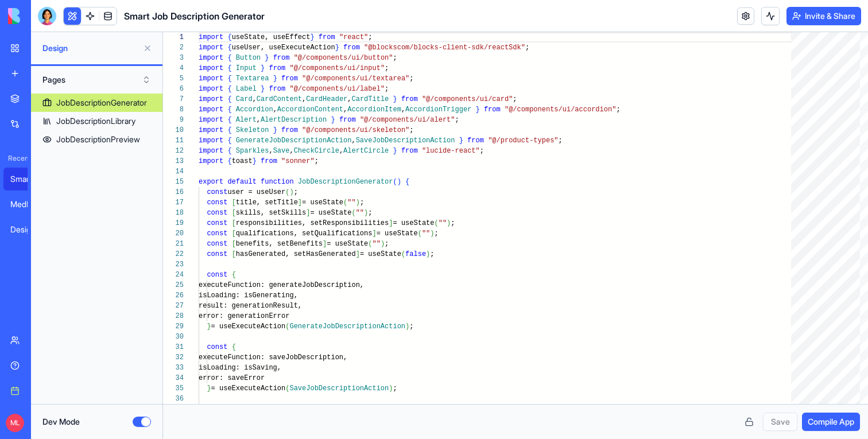 The width and height of the screenshot is (868, 439). Describe the element at coordinates (246, 89) in the screenshot. I see `span: Label` at that location.